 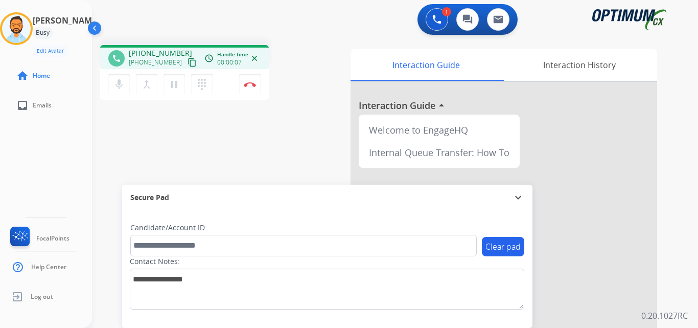 What do you see at coordinates (147, 84) in the screenshot?
I see `mat-icon: merge_type` at bounding box center [147, 84].